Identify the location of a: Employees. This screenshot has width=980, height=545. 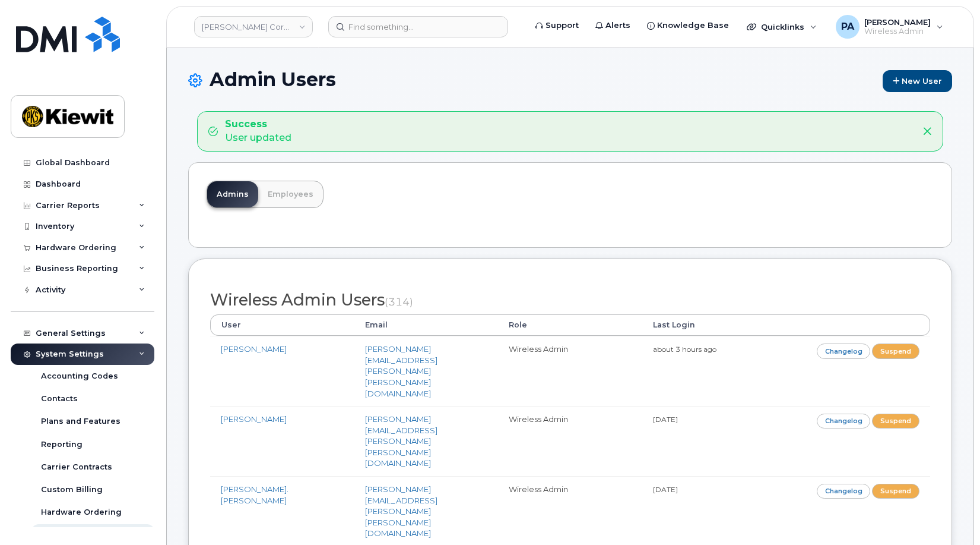
(290, 194).